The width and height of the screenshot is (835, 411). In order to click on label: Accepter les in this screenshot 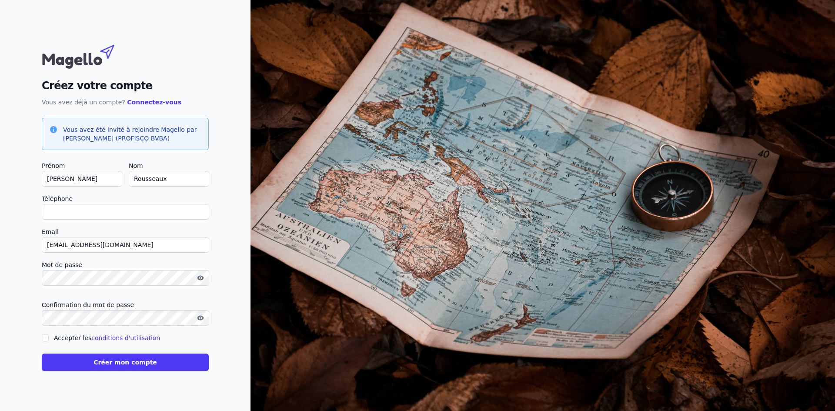, I will do `click(107, 338)`.